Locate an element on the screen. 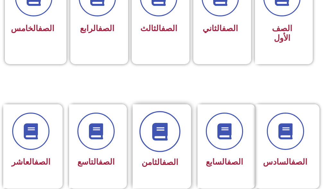 The height and width of the screenshot is (189, 324). span: الثالث is located at coordinates (159, 28).